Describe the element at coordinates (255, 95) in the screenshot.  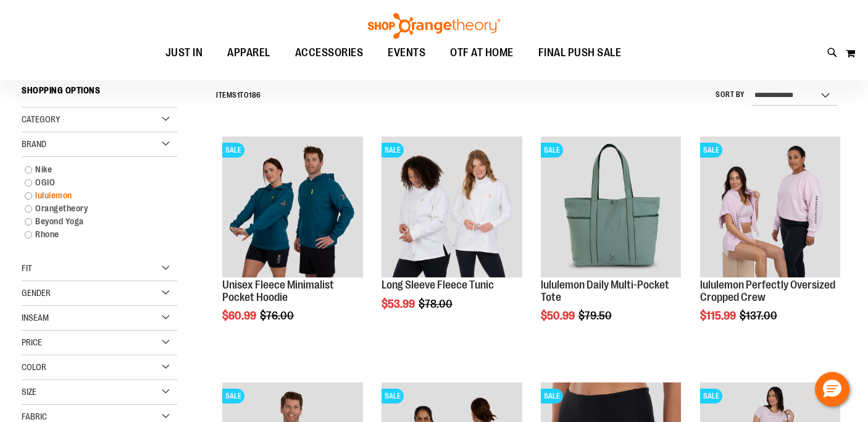
I see `span: 186` at that location.